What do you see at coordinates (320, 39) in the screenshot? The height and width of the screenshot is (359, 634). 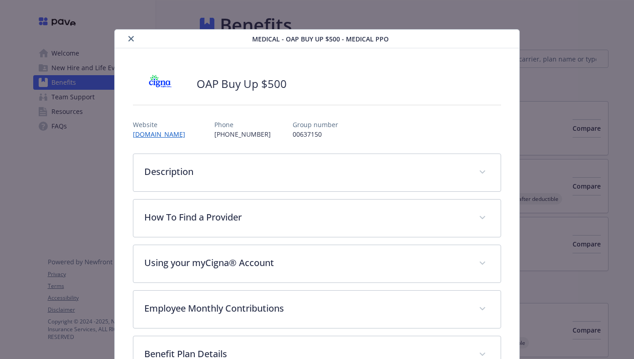 I see `span: Medical - OAP Buy Up $500 - Medical PPO` at bounding box center [320, 39].